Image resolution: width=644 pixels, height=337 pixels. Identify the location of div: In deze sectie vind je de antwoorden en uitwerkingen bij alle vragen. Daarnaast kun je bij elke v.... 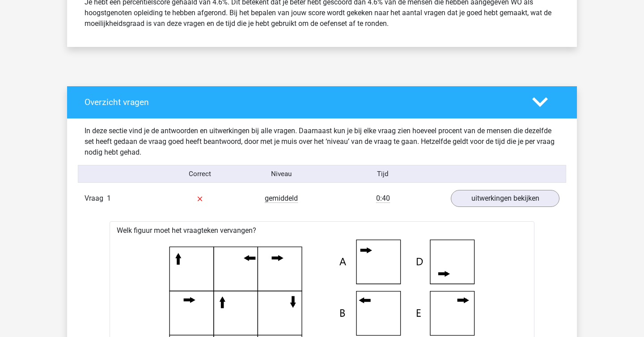
(322, 142).